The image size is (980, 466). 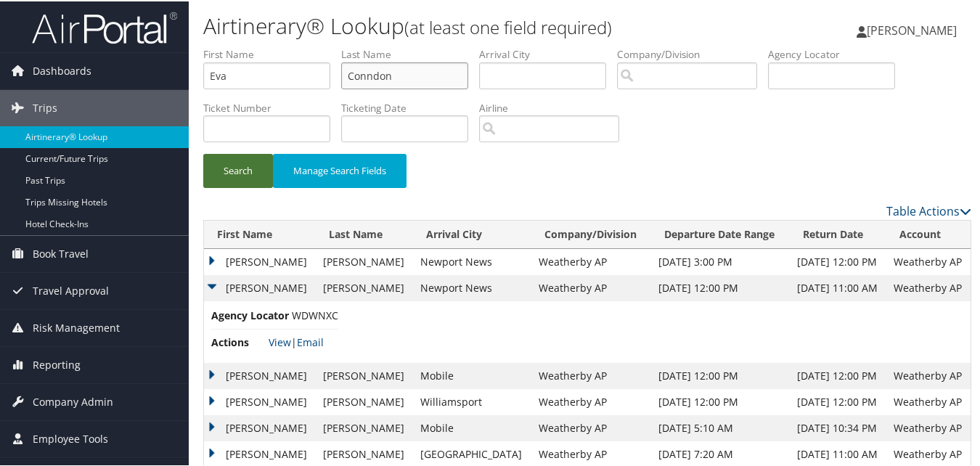 I want to click on span: Travel Approval, so click(x=70, y=290).